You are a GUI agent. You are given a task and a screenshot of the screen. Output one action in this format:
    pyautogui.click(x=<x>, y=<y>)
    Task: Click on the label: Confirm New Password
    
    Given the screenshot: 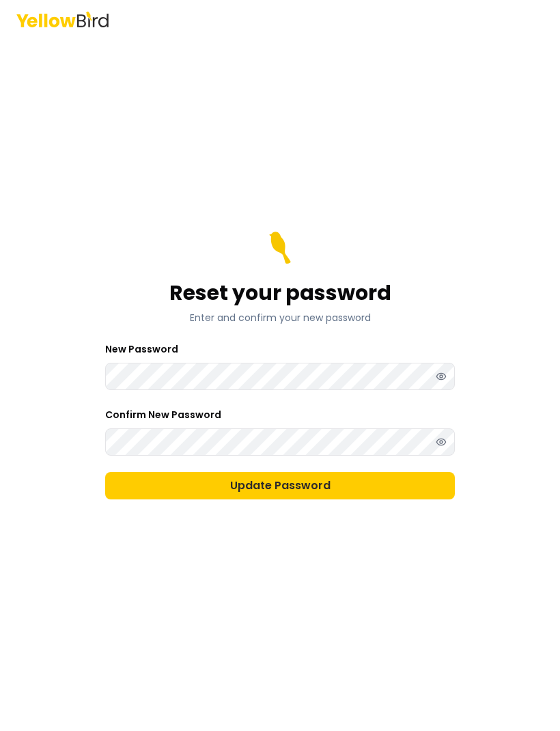 What is the action you would take?
    pyautogui.click(x=163, y=415)
    